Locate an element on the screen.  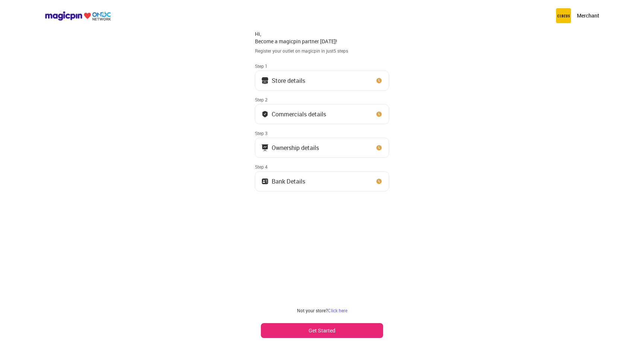
div: Store details is located at coordinates (288, 80).